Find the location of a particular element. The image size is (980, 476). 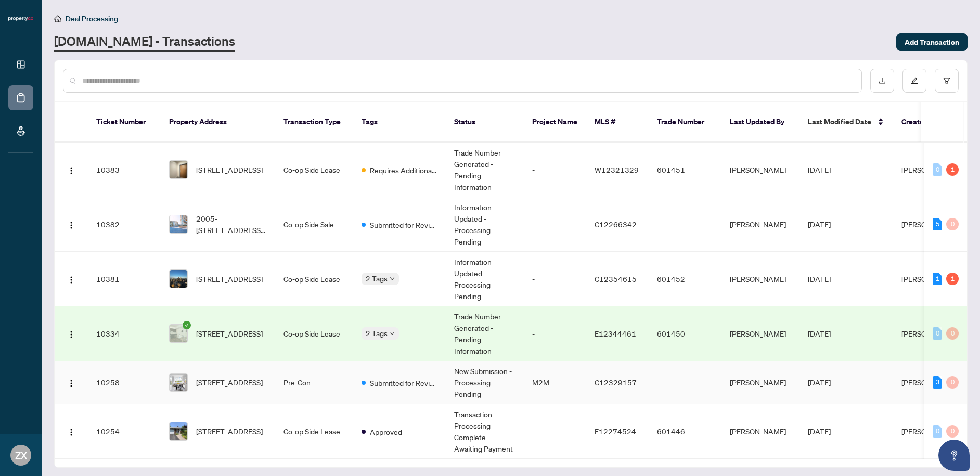

td: Pre-Con is located at coordinates (314, 382).